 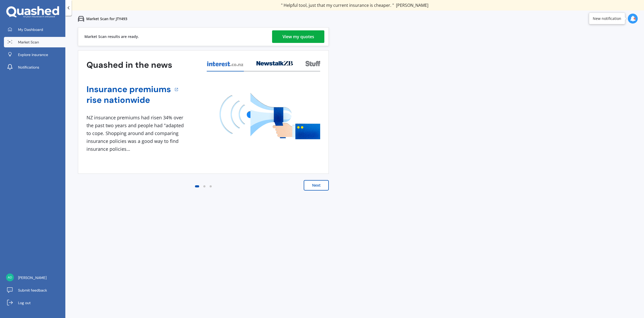 What do you see at coordinates (35, 55) in the screenshot?
I see `a: Explore insurance` at bounding box center [35, 55].